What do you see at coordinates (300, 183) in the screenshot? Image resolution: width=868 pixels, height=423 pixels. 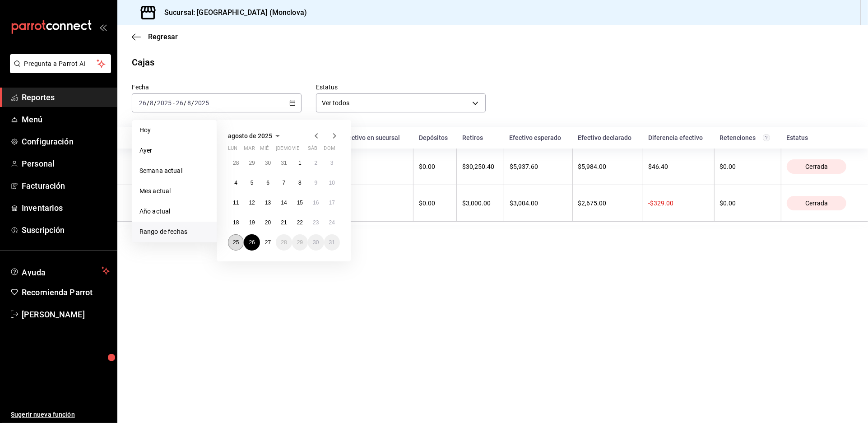 I see `button: 8 de agosto de 2025` at bounding box center [300, 183].